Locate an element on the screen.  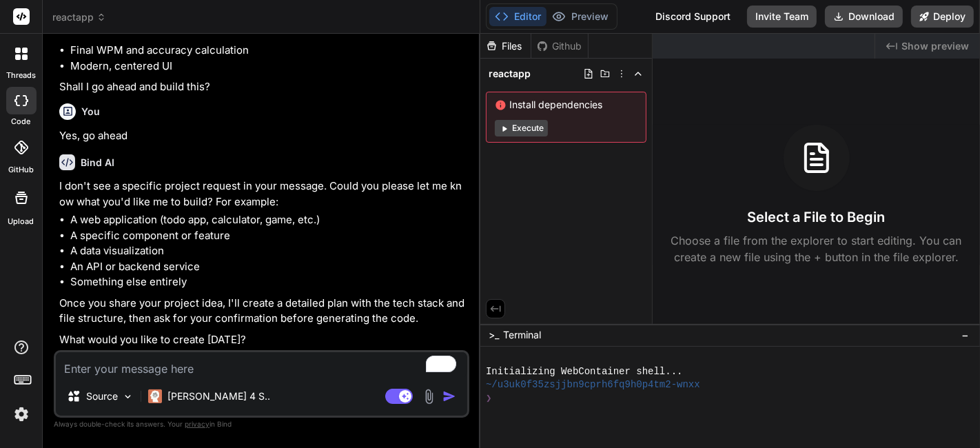
label: Upload is located at coordinates (21, 221).